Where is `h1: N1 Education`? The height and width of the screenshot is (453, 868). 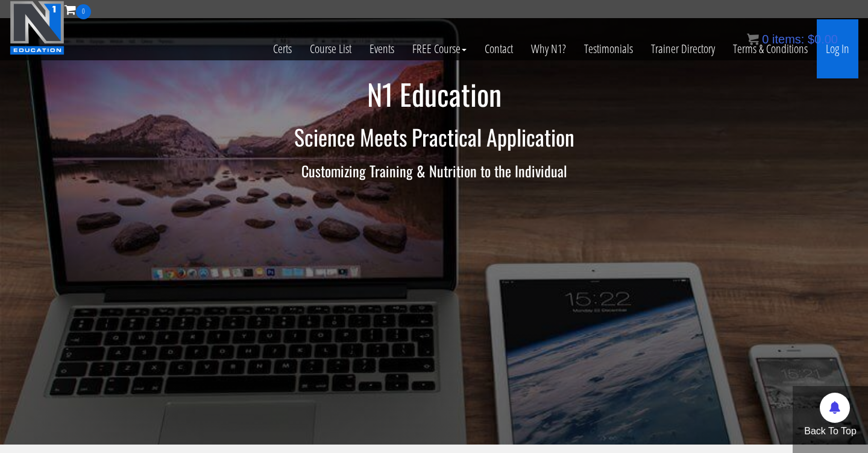 h1: N1 Education is located at coordinates (434, 94).